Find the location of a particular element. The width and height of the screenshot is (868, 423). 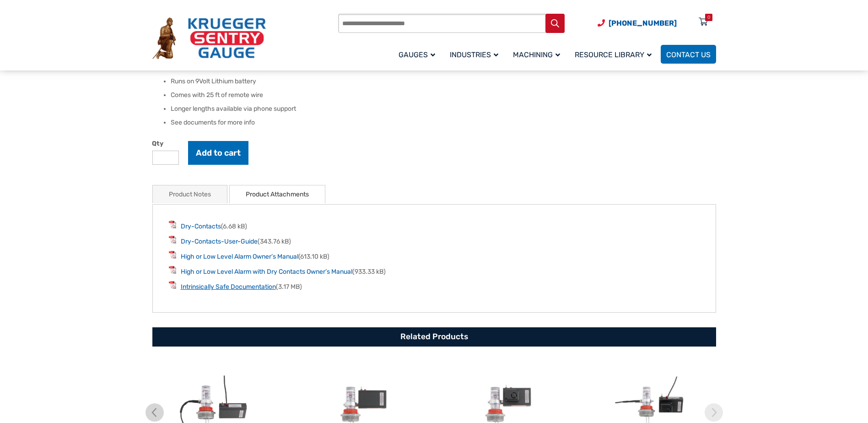

input: Product quantity is located at coordinates (166, 157).